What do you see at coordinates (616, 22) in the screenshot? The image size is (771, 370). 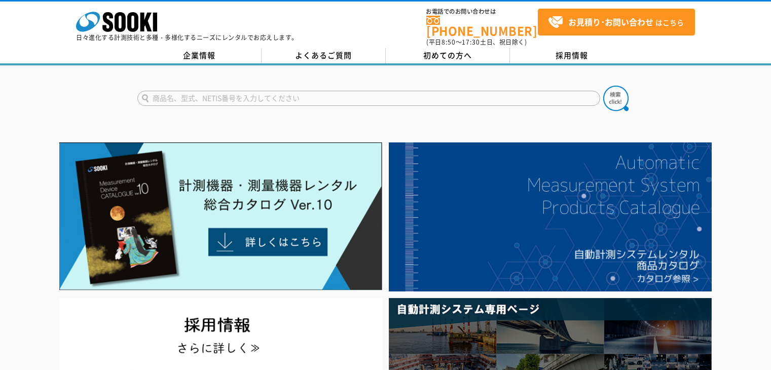 I see `span: はこちら` at bounding box center [616, 22].